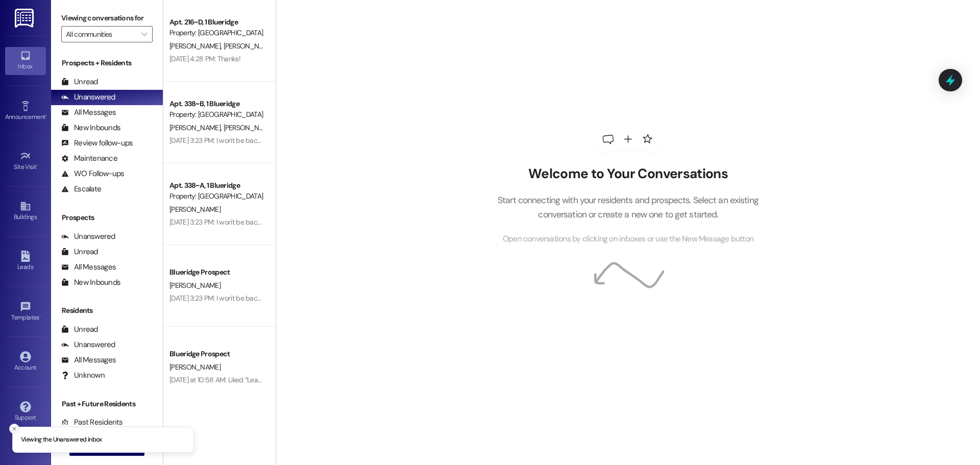 Image resolution: width=980 pixels, height=465 pixels. What do you see at coordinates (628, 207) in the screenshot?
I see `p: Start connecting with your residents and prospects. Select an existing conversation or create a n...` at bounding box center [628, 207].